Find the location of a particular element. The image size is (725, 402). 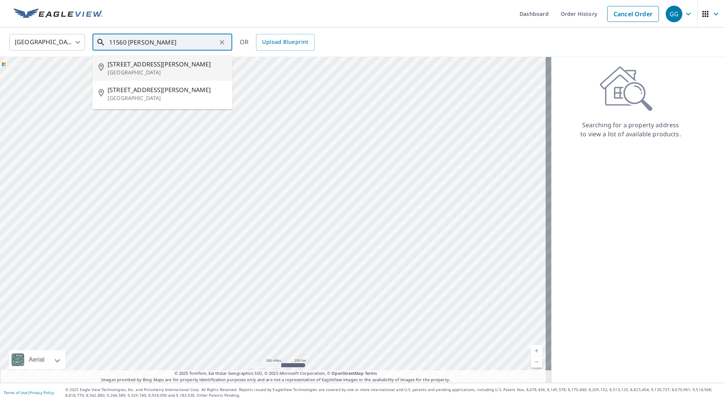

a: Current Level 5, Zoom In is located at coordinates (537, 351).